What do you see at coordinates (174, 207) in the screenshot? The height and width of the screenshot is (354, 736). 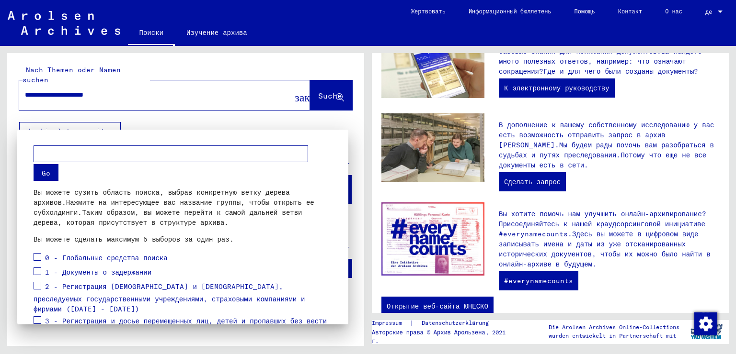 I see `ya-tr-span: Нажмите на интересующее вас название группы, чтобы открыть ее субхолдинги.` at bounding box center [174, 207].